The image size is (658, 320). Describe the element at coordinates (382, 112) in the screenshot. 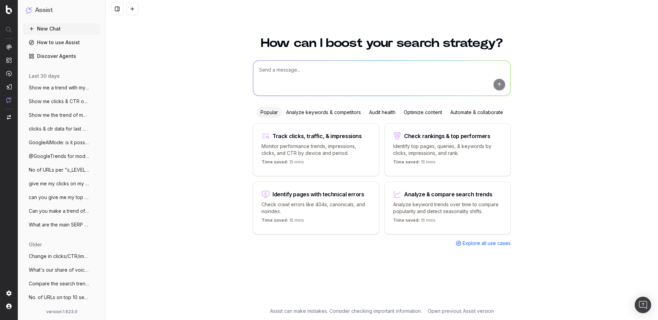

I see `div: Audit health` at that location.